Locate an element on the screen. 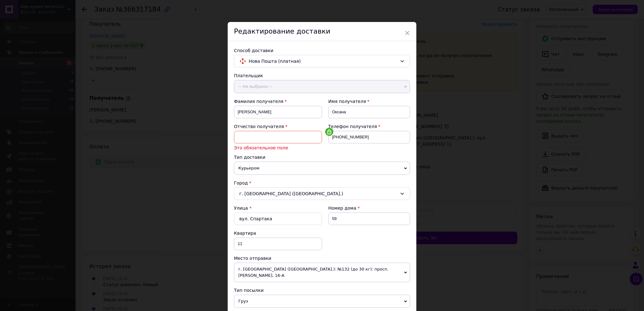  span: Отчество получателя is located at coordinates (259, 126).